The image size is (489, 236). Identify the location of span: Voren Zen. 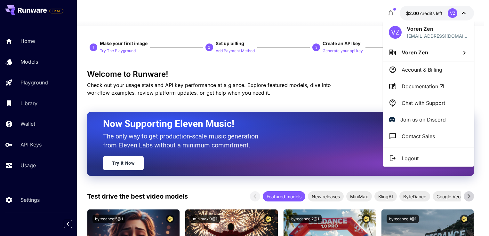
(415, 53).